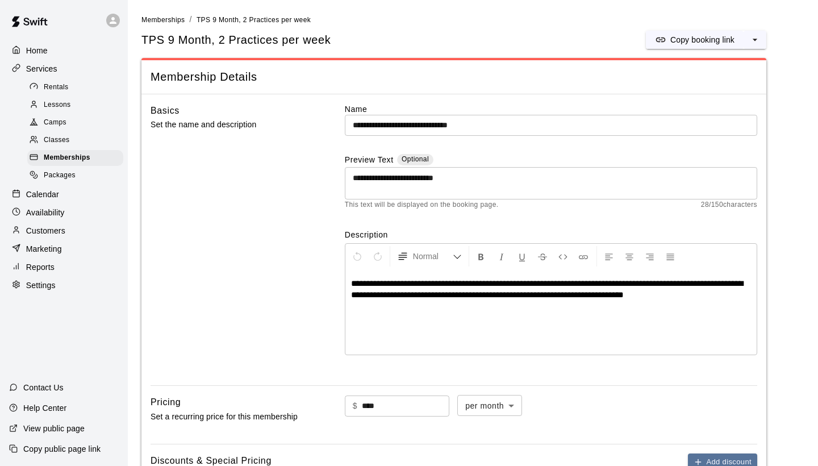 The height and width of the screenshot is (466, 818). I want to click on button: Justify Align, so click(670, 256).